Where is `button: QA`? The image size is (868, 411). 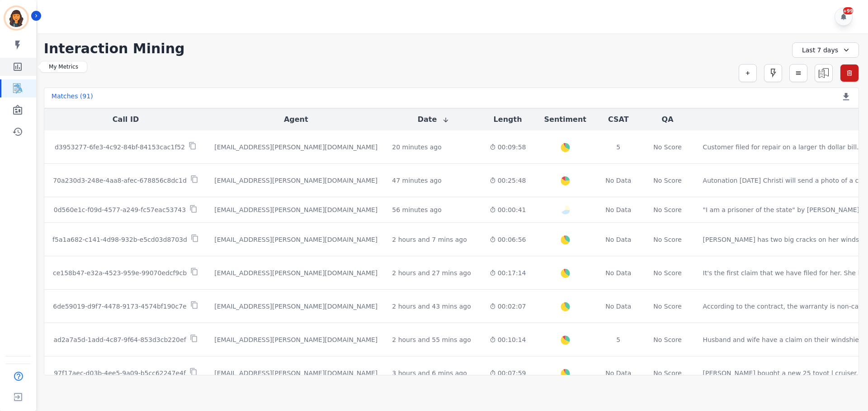
button: QA is located at coordinates (667, 120).